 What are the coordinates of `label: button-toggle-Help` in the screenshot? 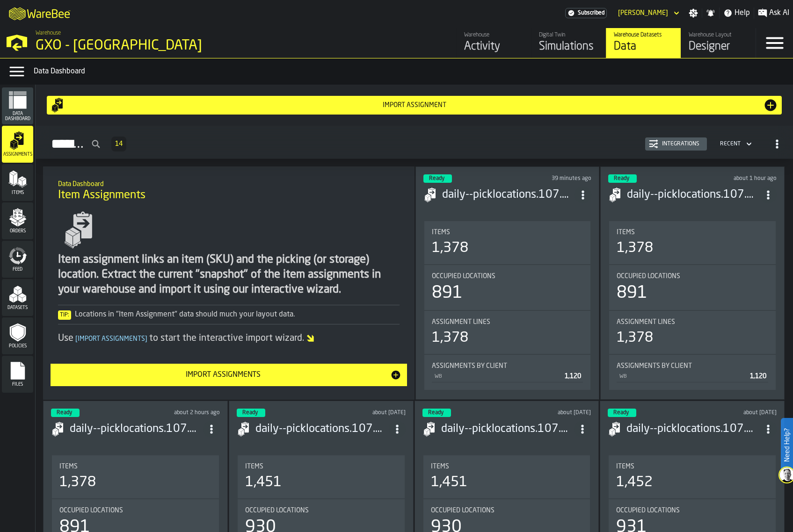 It's located at (736, 13).